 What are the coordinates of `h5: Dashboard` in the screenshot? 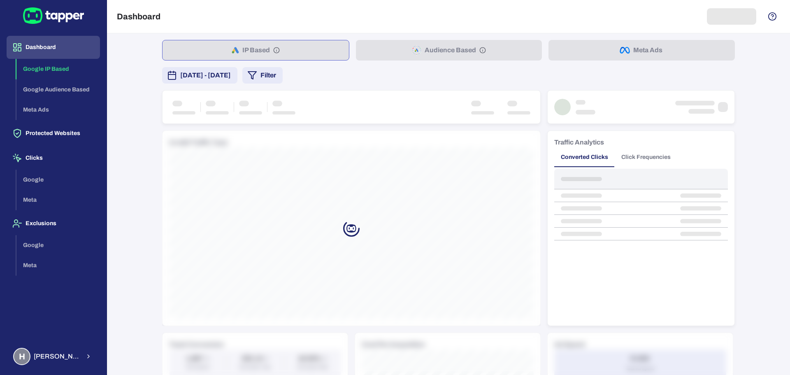 It's located at (139, 16).